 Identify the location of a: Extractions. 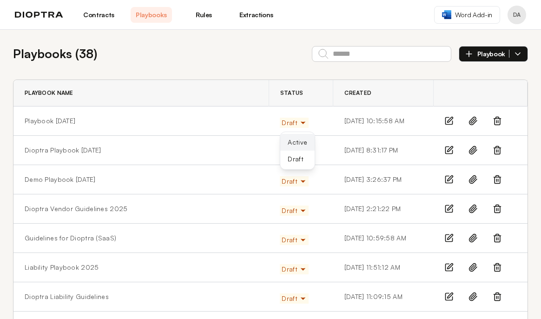
(256, 15).